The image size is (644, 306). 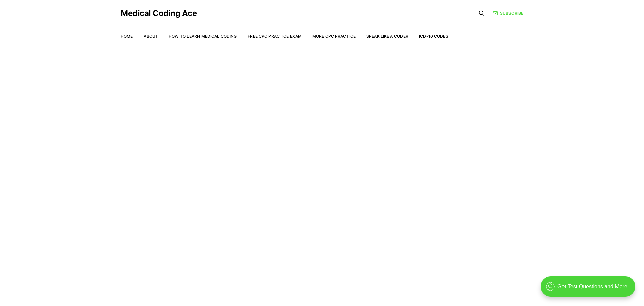 I want to click on a: How to Learn Medical Coding, so click(x=203, y=36).